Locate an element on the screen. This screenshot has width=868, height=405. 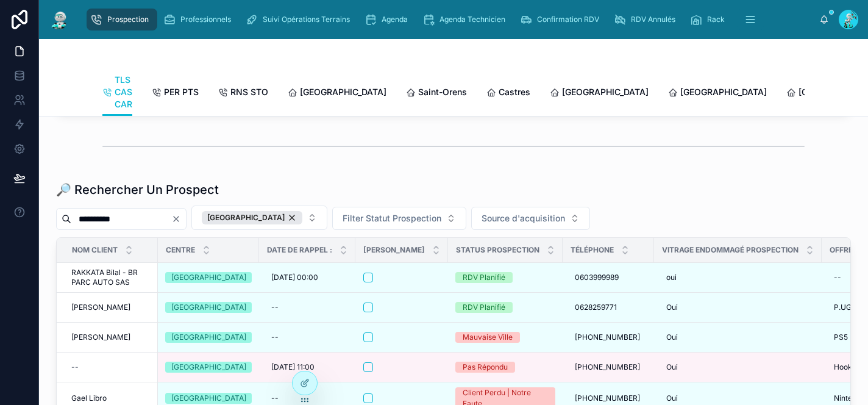
a: Agenda Technicien is located at coordinates (466, 20).